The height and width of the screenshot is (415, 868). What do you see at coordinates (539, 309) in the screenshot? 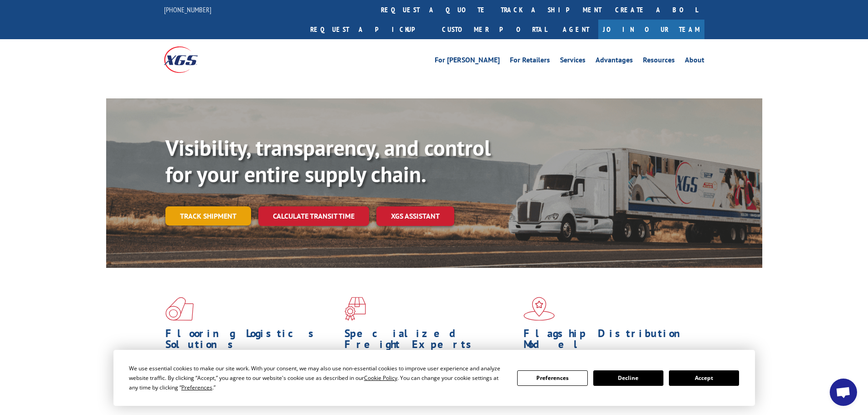
I see `img: xgs-icon-flagship-distribution-model-red` at bounding box center [539, 309].